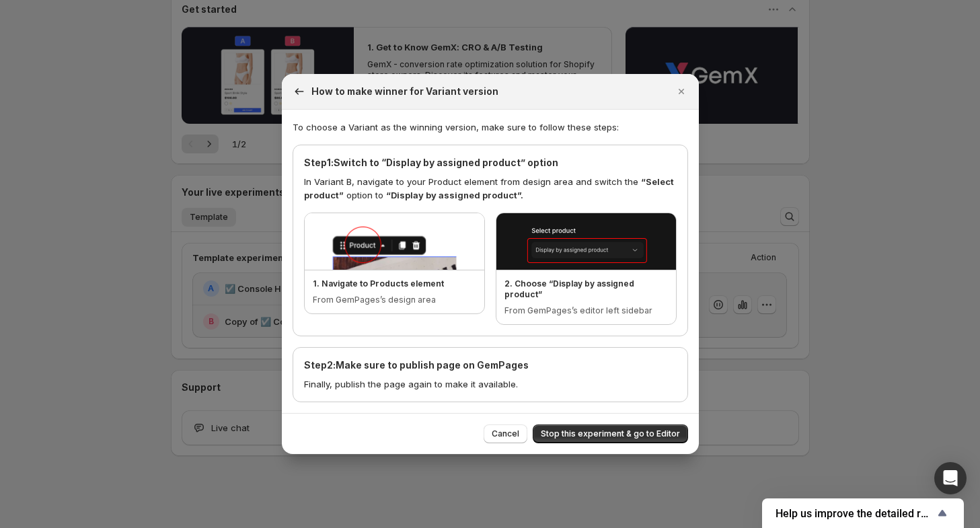  What do you see at coordinates (394, 241) in the screenshot?
I see `img: 1. Navigate to Products element` at bounding box center [394, 241].